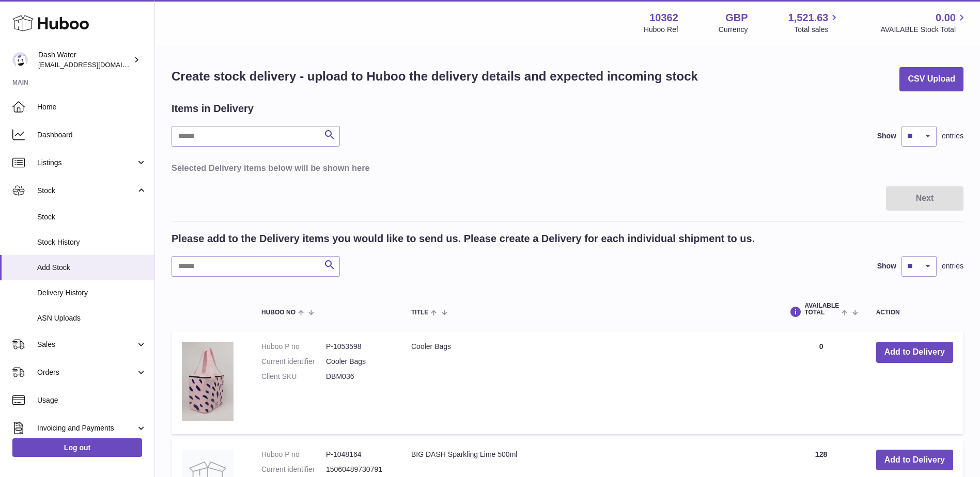 This screenshot has width=980, height=477. What do you see at coordinates (358, 469) in the screenshot?
I see `dd: 15060489730791` at bounding box center [358, 469].